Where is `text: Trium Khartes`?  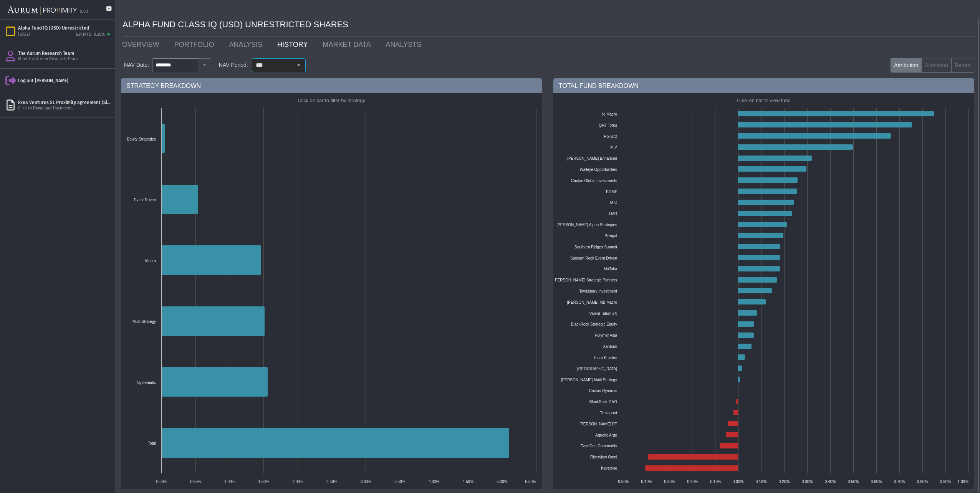
text: Trium Khartes is located at coordinates (605, 358).